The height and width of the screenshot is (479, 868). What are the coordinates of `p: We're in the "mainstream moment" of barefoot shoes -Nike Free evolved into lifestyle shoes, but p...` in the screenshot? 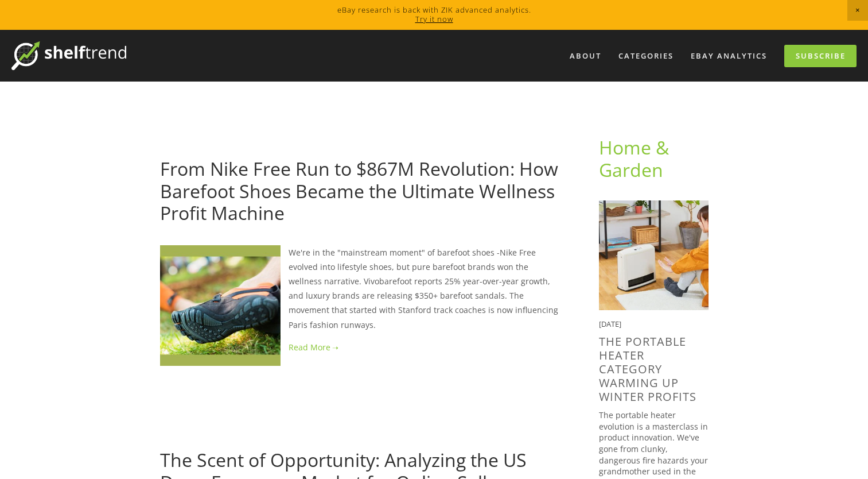 It's located at (361, 288).